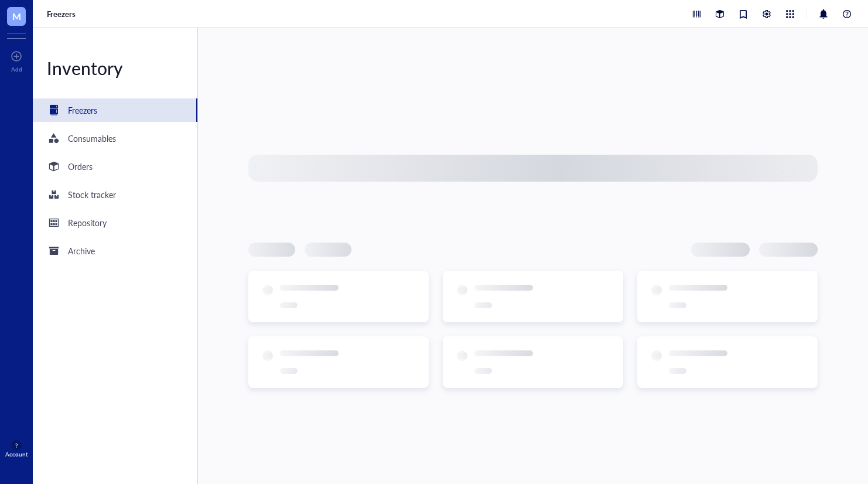 The height and width of the screenshot is (484, 868). I want to click on span: M, so click(17, 16).